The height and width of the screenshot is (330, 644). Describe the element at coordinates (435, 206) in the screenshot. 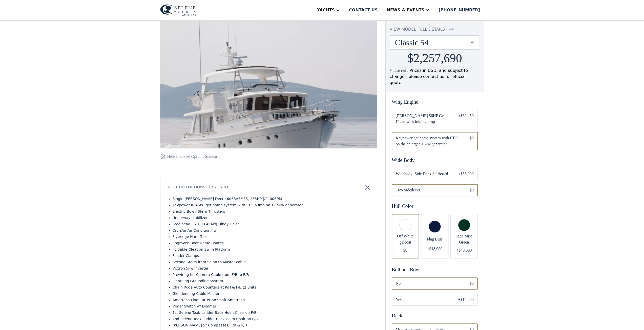

I see `div: Hull Color` at that location.